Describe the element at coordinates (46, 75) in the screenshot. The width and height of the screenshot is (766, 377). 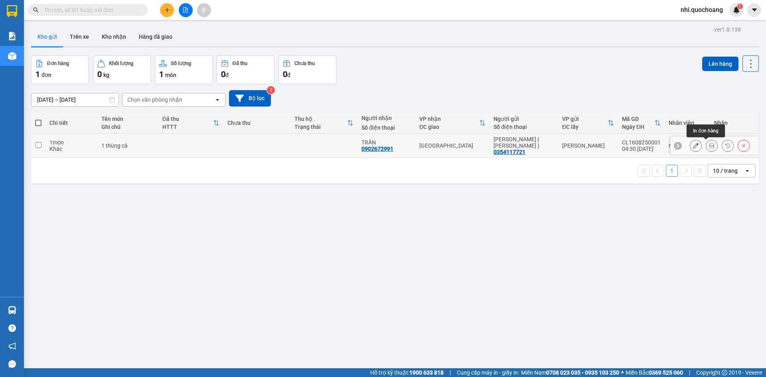
I see `span: đơn` at that location.